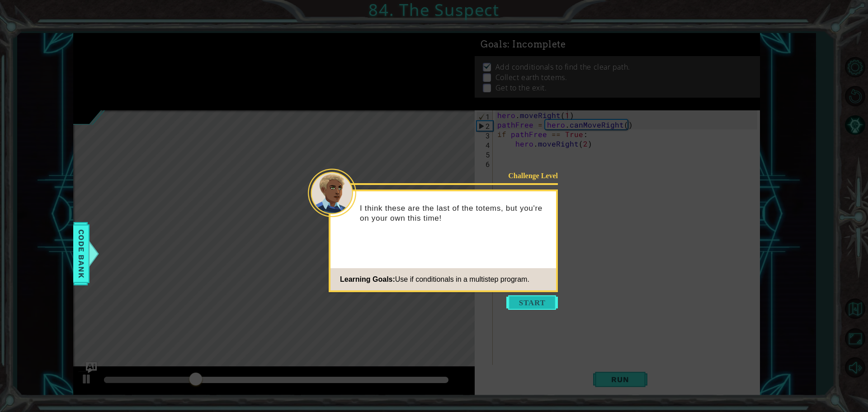 This screenshot has height=412, width=868. What do you see at coordinates (368, 279) in the screenshot?
I see `span: Learning Goals:` at bounding box center [368, 279].